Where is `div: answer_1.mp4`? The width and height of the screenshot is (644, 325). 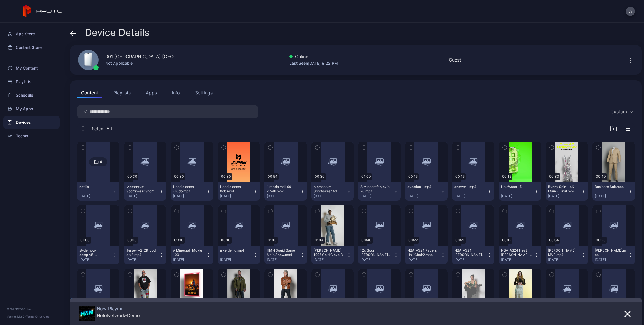 div: answer_1.mp4 is located at coordinates (469, 187).